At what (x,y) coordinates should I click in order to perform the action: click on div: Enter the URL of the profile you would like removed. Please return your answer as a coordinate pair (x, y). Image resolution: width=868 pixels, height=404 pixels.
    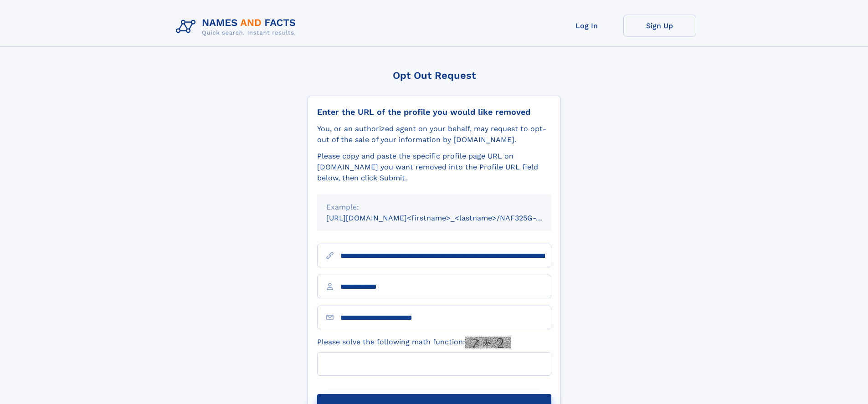
    Looking at the image, I should click on (434, 112).